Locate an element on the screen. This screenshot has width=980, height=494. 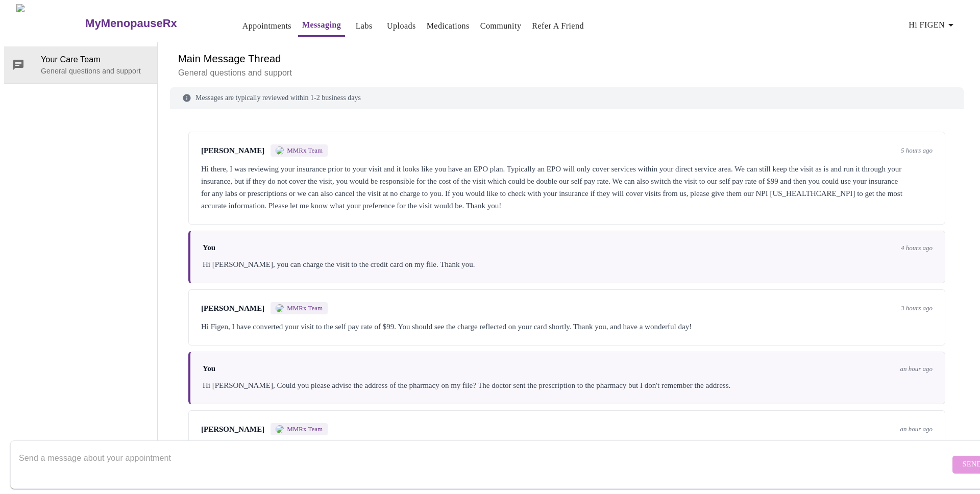
button: Refer a Friend is located at coordinates (558, 26).